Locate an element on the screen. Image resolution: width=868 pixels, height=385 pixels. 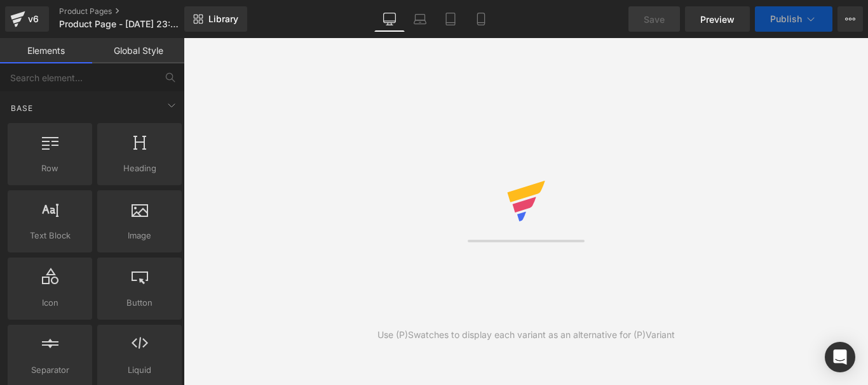
button: Publish is located at coordinates (793, 19).